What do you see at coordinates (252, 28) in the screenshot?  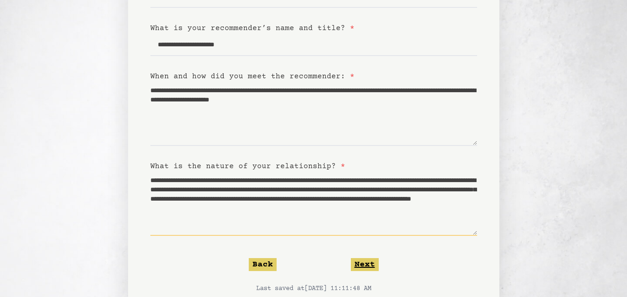 I see `label: What is your recommender’s name and title?` at bounding box center [252, 28].